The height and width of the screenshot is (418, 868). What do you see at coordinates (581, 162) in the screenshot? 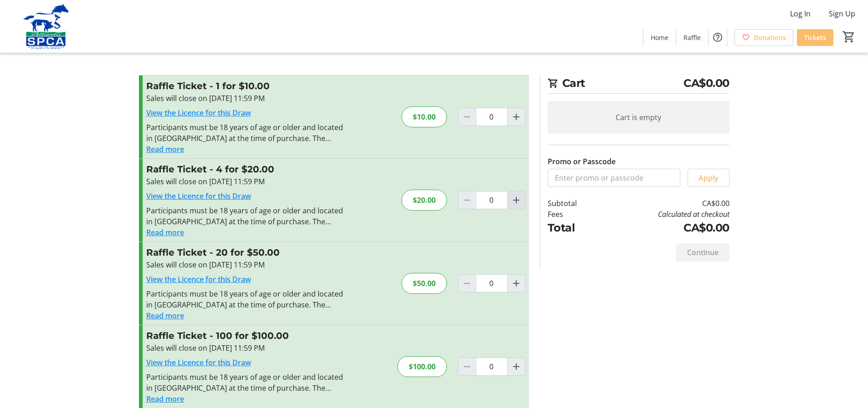
I see `label: Promo or Passcode` at bounding box center [581, 162].